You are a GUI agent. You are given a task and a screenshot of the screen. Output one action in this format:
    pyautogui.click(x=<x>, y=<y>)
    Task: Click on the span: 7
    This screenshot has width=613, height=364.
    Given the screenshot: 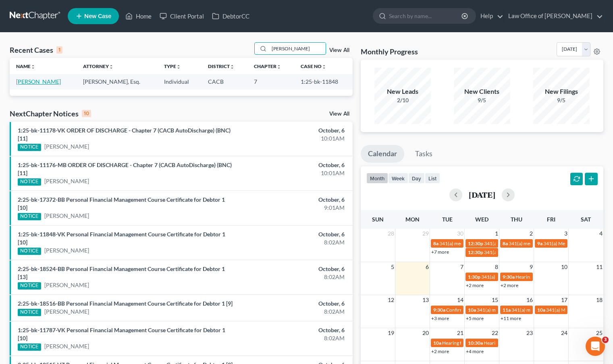 What is the action you would take?
    pyautogui.click(x=462, y=267)
    